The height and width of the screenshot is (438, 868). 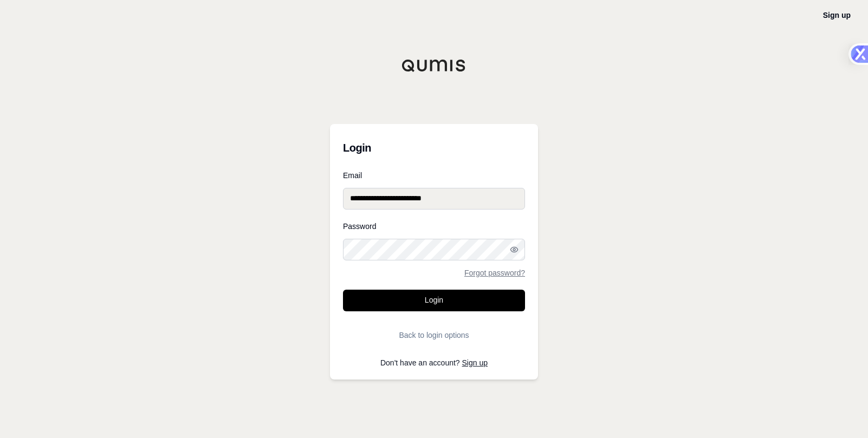 What do you see at coordinates (434, 226) in the screenshot?
I see `label: Password` at bounding box center [434, 226].